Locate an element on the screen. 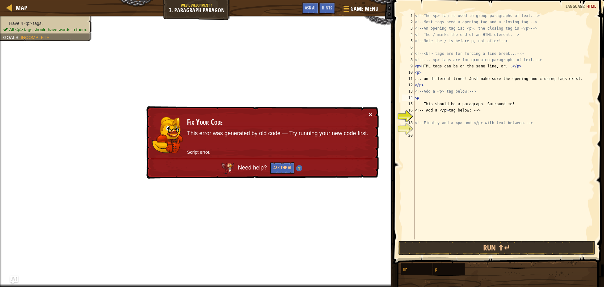 The image size is (604, 287). div: 17 is located at coordinates (408, 116).